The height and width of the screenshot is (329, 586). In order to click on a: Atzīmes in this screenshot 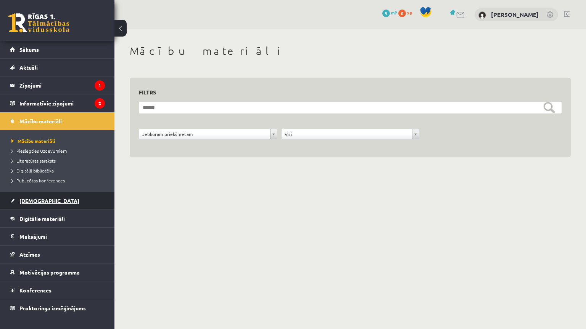, I will do `click(57, 255)`.